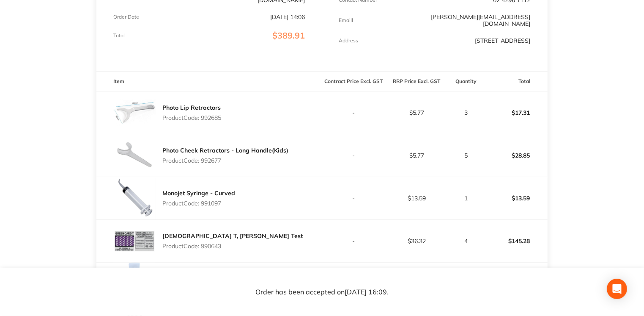 The width and height of the screenshot is (644, 316). What do you see at coordinates (134, 155) in the screenshot?
I see `img: aGRvZG1hYg` at bounding box center [134, 155].